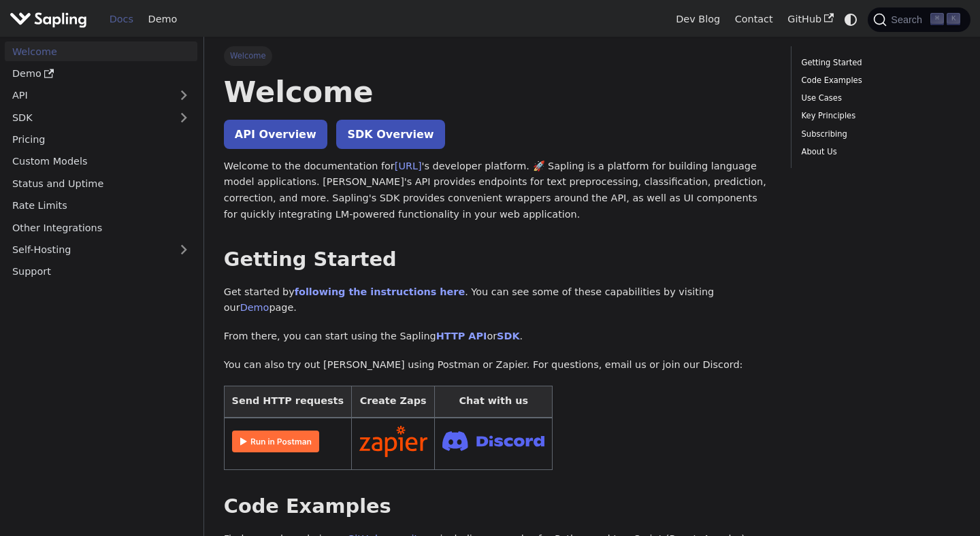 This screenshot has width=980, height=536. I want to click on th: Create Zaps, so click(393, 401).